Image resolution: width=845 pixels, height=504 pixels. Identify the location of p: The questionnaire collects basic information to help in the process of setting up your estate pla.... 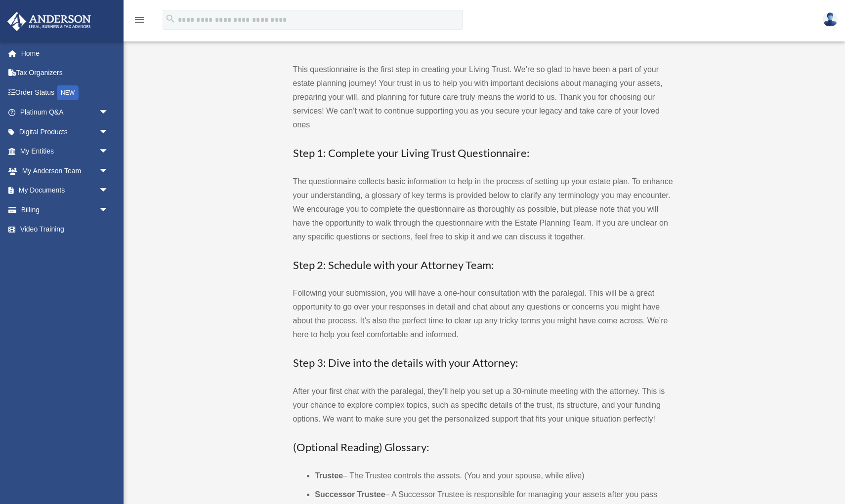
(483, 209).